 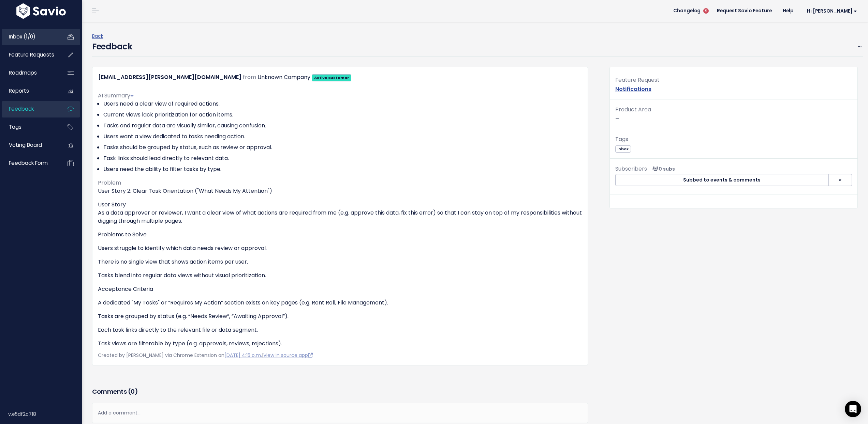 What do you see at coordinates (340, 344) in the screenshot?
I see `p: Task views are filterable by type (e.g. approvals, reviews, rejections).` at bounding box center [340, 344].